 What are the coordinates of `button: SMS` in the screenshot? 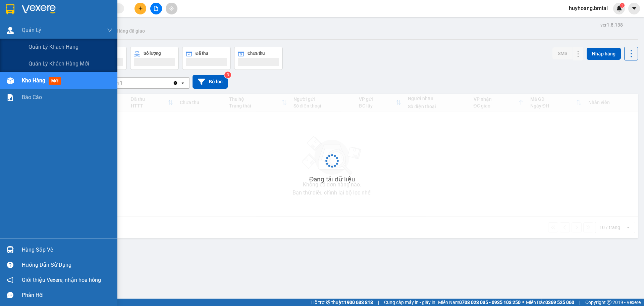 It's located at (562, 53).